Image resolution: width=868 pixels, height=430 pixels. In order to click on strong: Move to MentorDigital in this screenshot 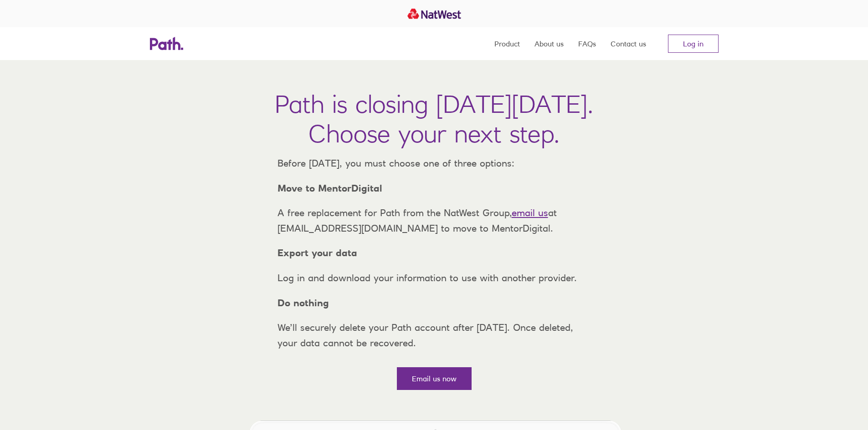, I will do `click(330, 188)`.